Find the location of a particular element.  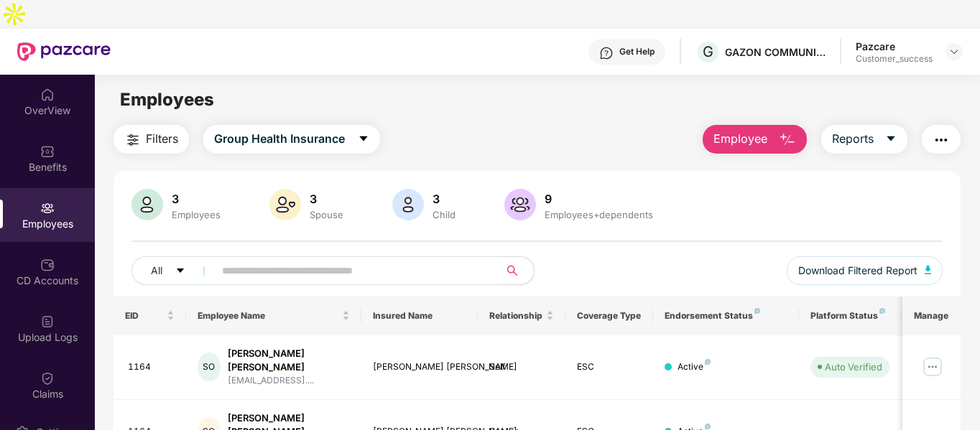

button: Download Filtered Report is located at coordinates (865, 271).